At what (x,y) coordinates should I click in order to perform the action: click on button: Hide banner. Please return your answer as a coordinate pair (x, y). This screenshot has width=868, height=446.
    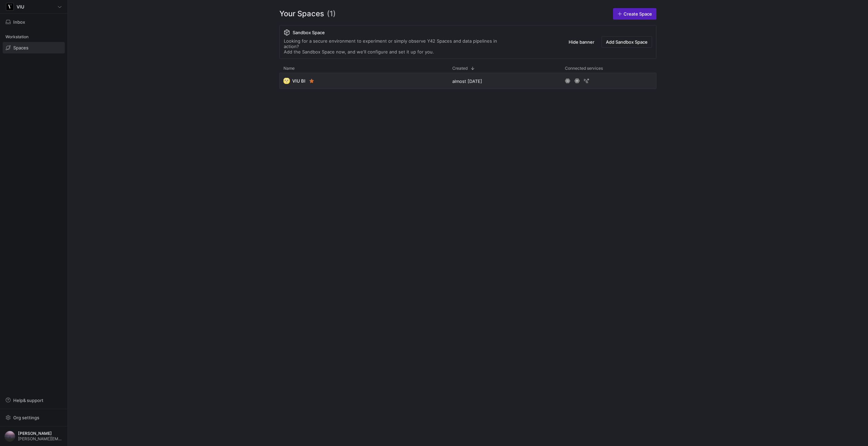
    Looking at the image, I should click on (581, 42).